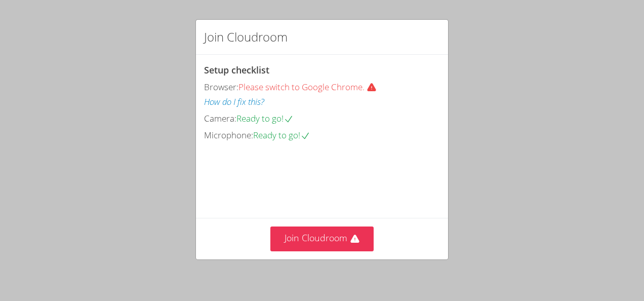  I want to click on span: Please switch to Google Chrome., so click(309, 87).